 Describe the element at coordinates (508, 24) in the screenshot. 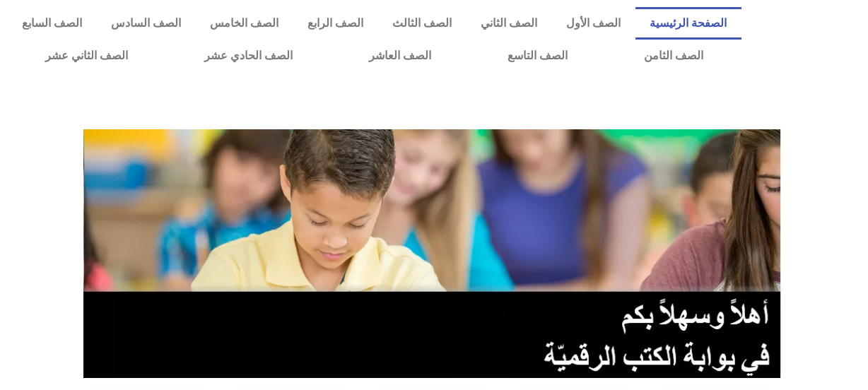

I see `a: الصف الثاني` at that location.